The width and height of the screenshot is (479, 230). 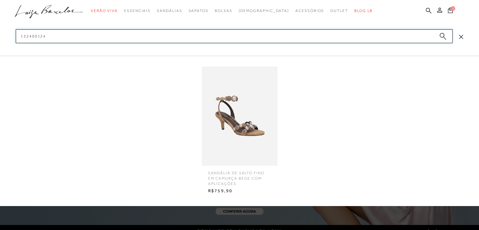 What do you see at coordinates (198, 11) in the screenshot?
I see `span: Sapatos` at bounding box center [198, 11].